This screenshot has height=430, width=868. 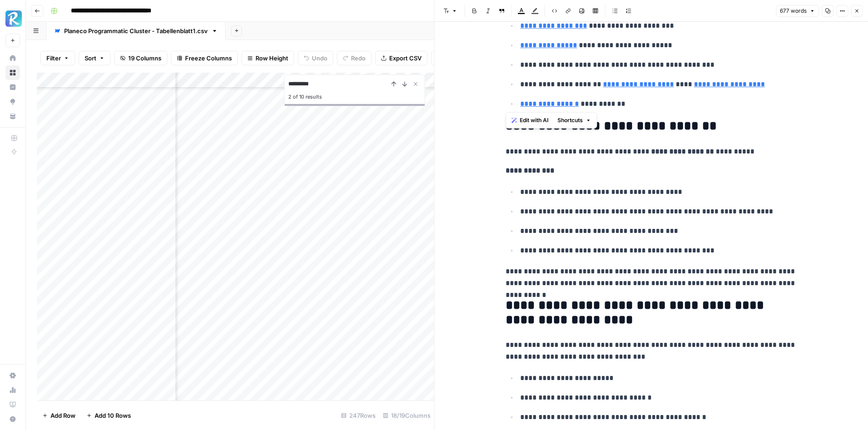 I want to click on button: Edit with AI, so click(x=530, y=120).